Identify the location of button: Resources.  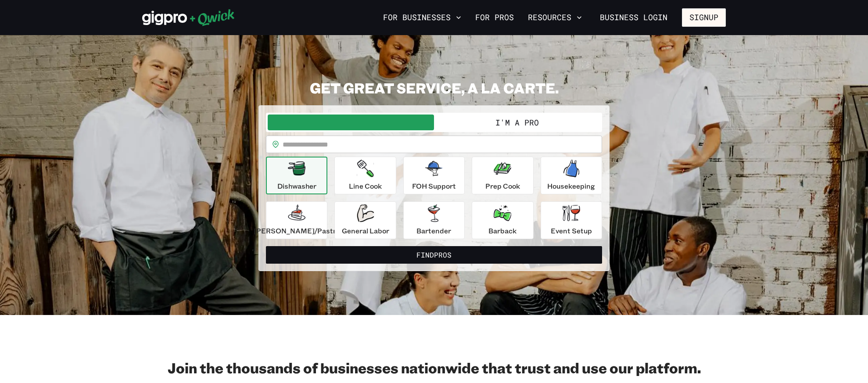
(555, 18).